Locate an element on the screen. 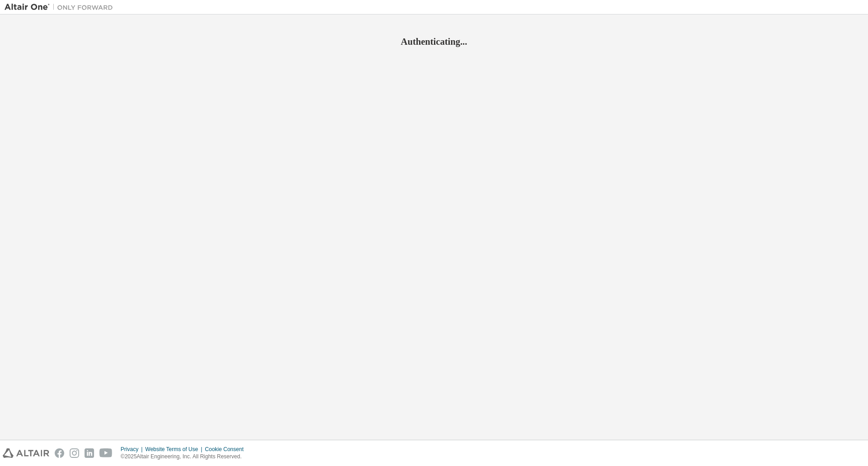  img: linkedin.svg is located at coordinates (89, 453).